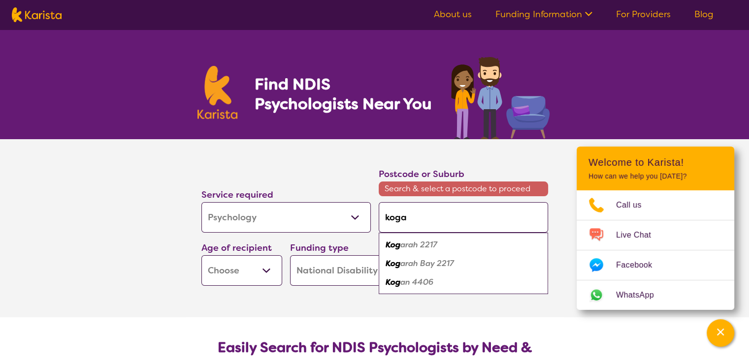 This screenshot has height=359, width=749. Describe the element at coordinates (345, 94) in the screenshot. I see `h1: Find NDIS Psychologists Near You` at that location.